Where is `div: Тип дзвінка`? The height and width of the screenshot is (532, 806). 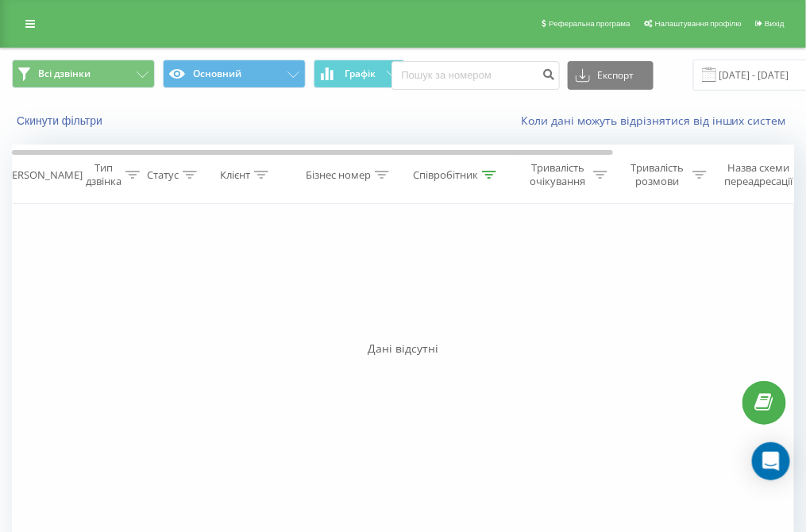 div: Тип дзвінка is located at coordinates (103, 175).